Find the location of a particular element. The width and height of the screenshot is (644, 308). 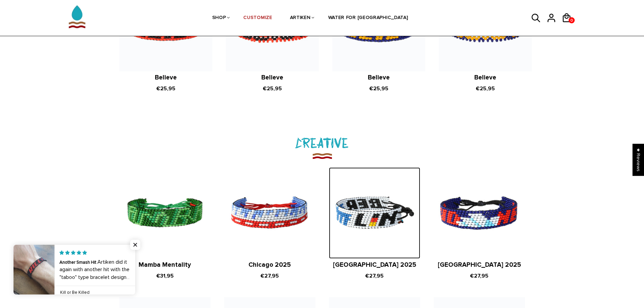

a: CUSTOMIZE is located at coordinates (257, 18).